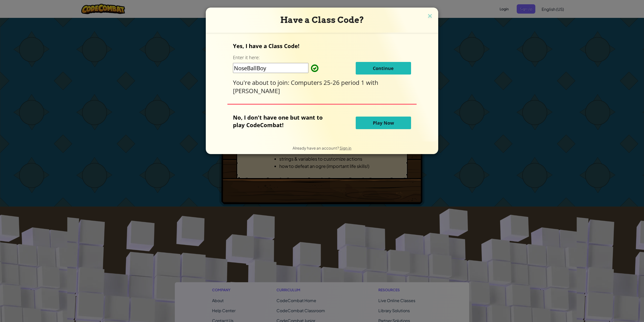 This screenshot has width=644, height=322. Describe the element at coordinates (383, 123) in the screenshot. I see `button: Play Now` at that location.